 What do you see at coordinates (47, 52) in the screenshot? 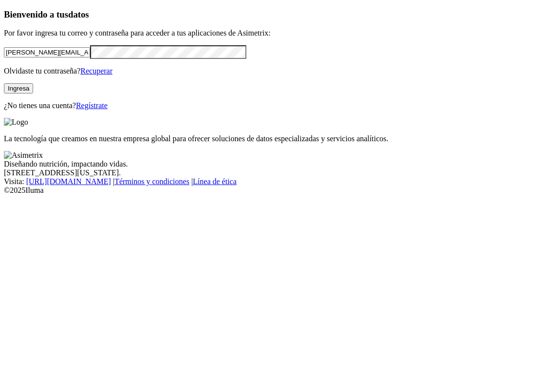
I see `input: Tu correo` at bounding box center [47, 52].